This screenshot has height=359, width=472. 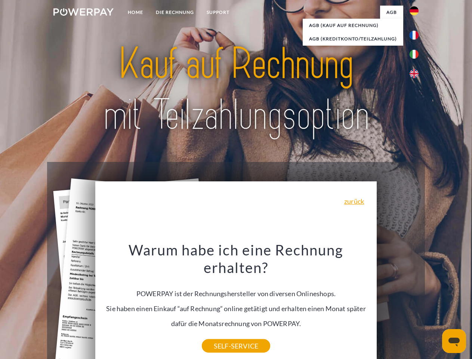 What do you see at coordinates (353, 25) in the screenshot?
I see `a: AGB (Kauf auf Rechnung)` at bounding box center [353, 25].